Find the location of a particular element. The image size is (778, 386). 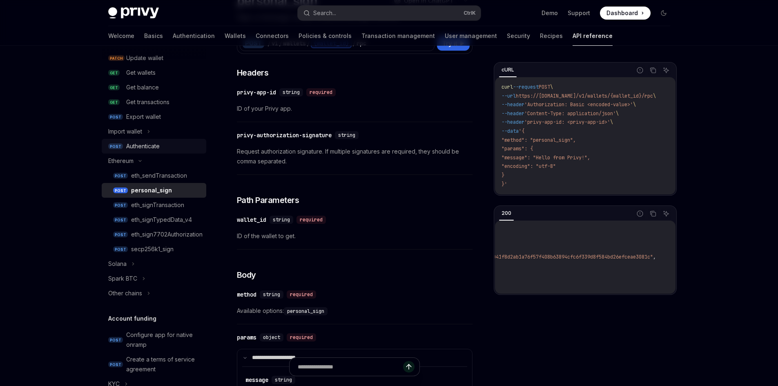

span: "method": "personal_sign", is located at coordinates (539, 140).